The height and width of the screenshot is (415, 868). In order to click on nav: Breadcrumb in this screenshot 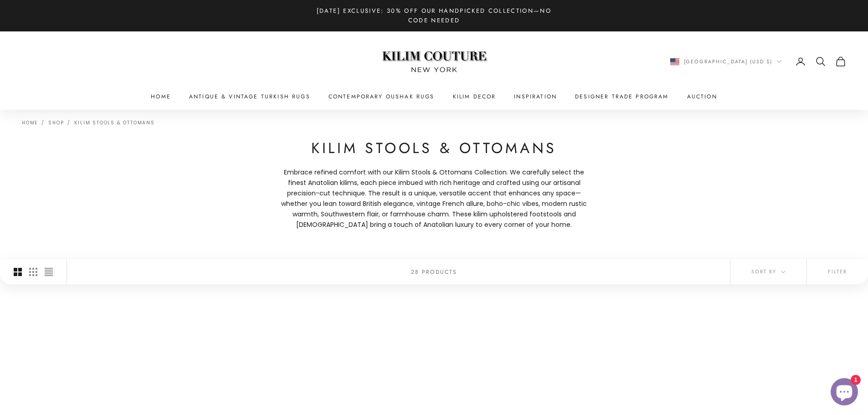, I will do `click(89, 122)`.